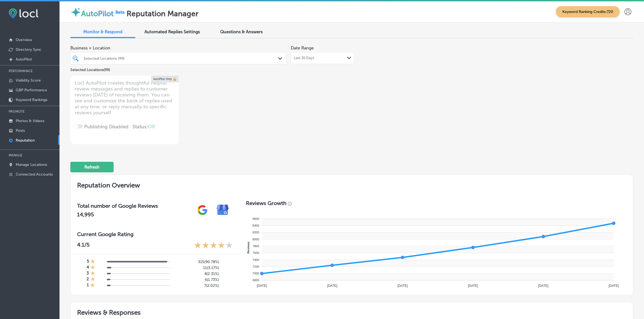 This screenshot has height=319, width=644. What do you see at coordinates (88, 285) in the screenshot?
I see `h4: 1` at bounding box center [88, 285].